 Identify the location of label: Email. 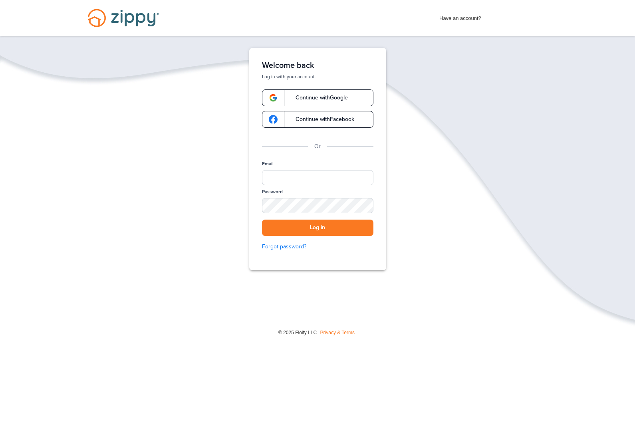
(268, 164).